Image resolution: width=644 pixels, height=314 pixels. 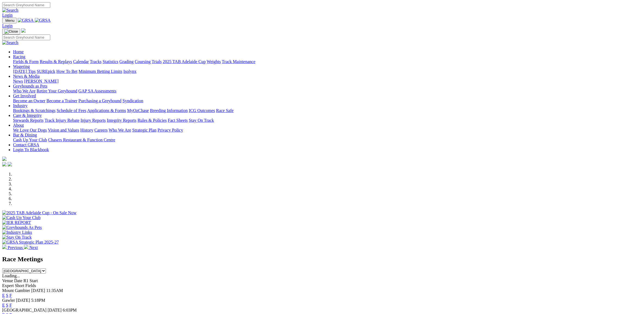 I want to click on span: Previous, so click(x=15, y=247).